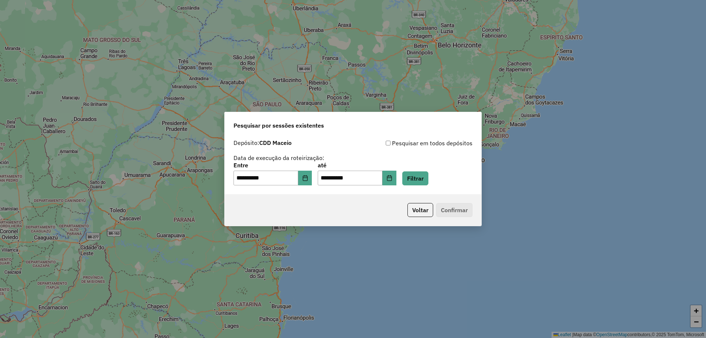  What do you see at coordinates (420, 210) in the screenshot?
I see `button: Voltar` at bounding box center [420, 210].